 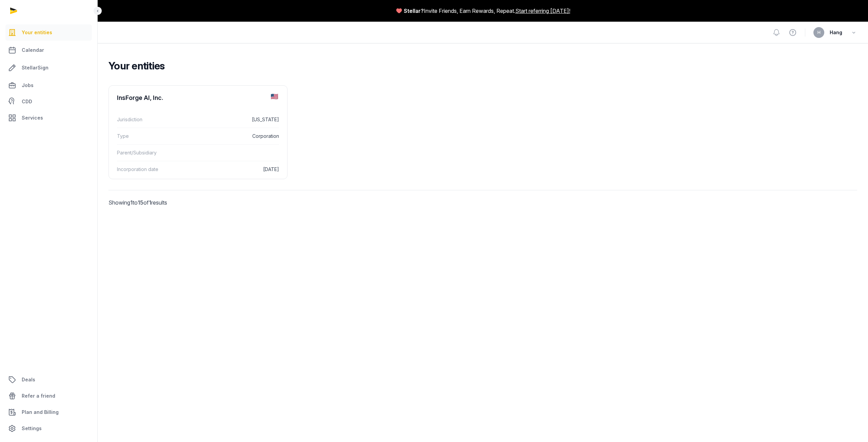 I want to click on img: us.png, so click(x=274, y=96).